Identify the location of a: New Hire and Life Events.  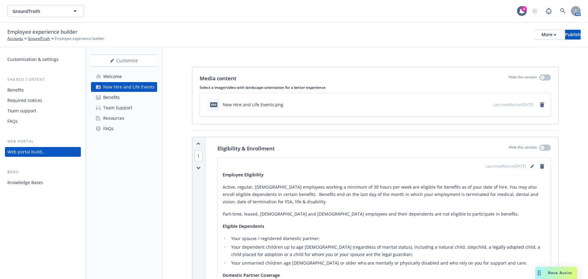
(124, 87).